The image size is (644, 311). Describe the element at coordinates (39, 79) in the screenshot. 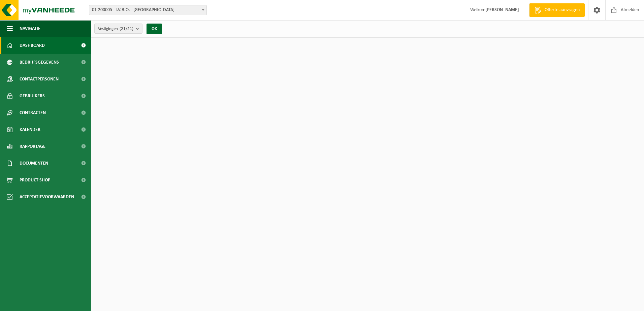

I see `span: Contactpersonen` at that location.